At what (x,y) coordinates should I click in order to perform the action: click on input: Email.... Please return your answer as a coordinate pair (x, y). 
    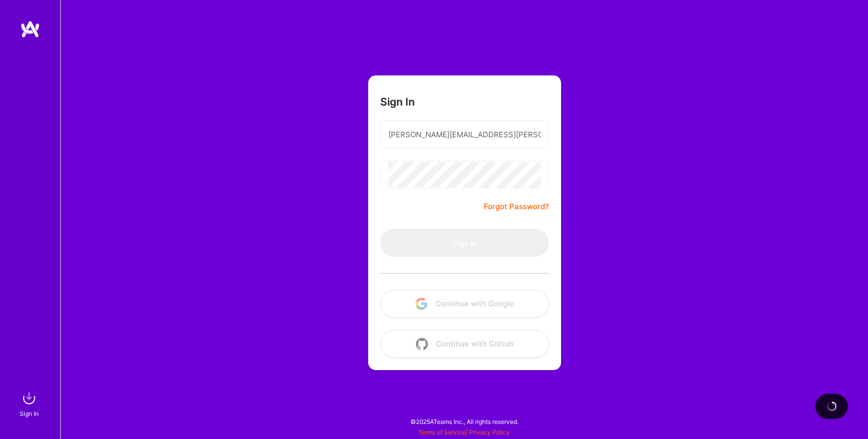
    Looking at the image, I should click on (465, 135).